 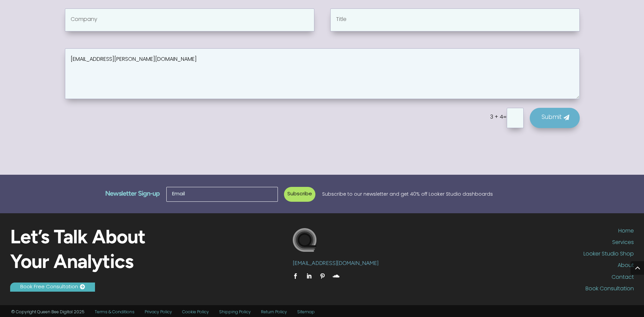 What do you see at coordinates (530, 279) in the screenshot?
I see `a: Contact` at bounding box center [530, 279].